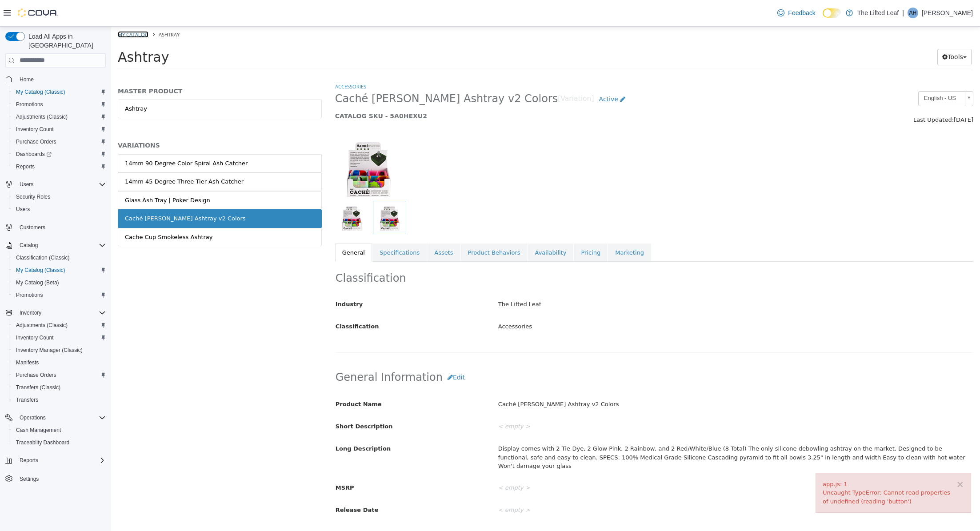 The width and height of the screenshot is (980, 531). Describe the element at coordinates (543, 351) in the screenshot. I see `h2: General Information` at that location.